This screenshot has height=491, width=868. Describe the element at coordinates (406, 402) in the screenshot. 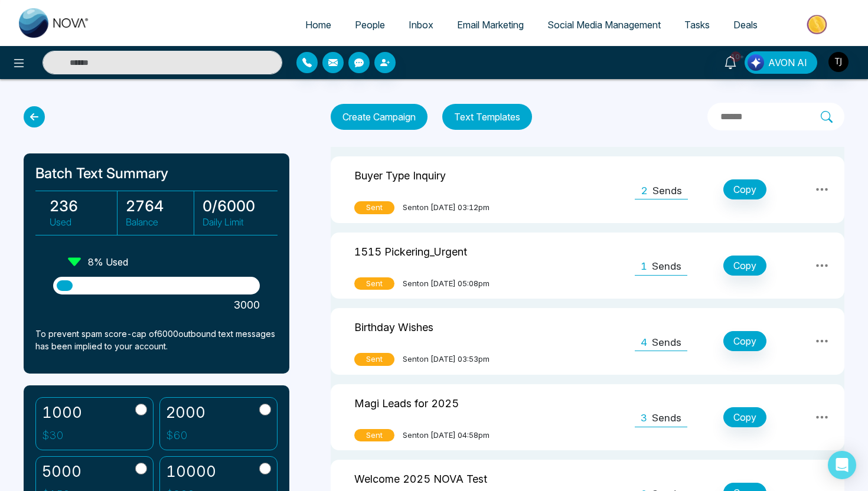

I see `p: Magi Leads for 2025` at that location.